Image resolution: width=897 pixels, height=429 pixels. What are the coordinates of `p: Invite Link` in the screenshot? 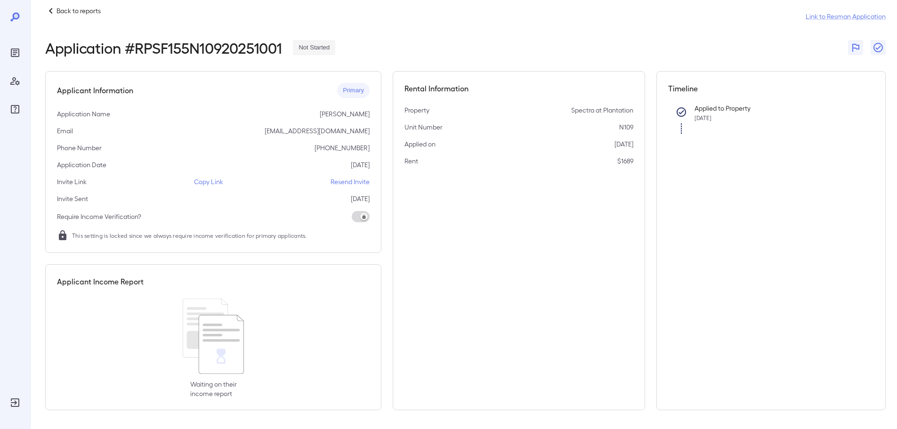 It's located at (72, 182).